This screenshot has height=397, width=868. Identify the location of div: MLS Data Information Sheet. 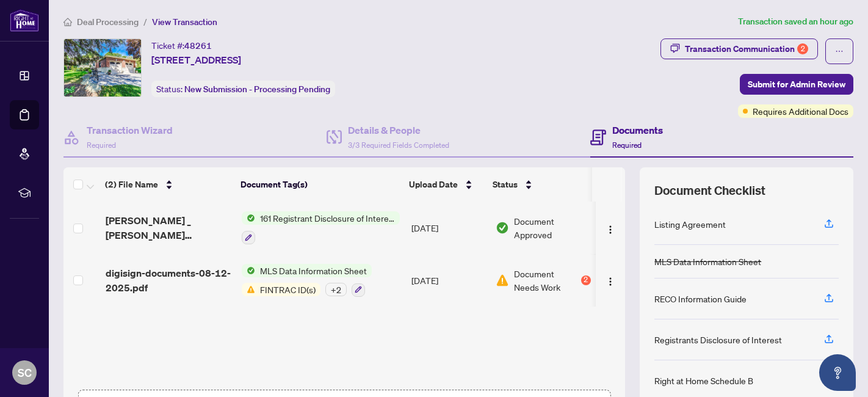
(708, 261).